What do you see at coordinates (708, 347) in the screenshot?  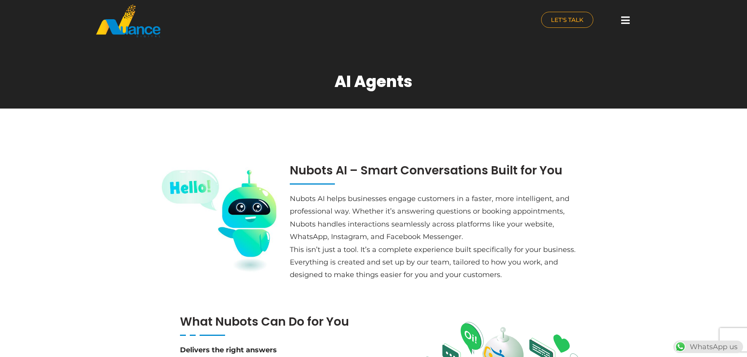 I see `a: WhatsAppWhatsApp us` at bounding box center [708, 347].